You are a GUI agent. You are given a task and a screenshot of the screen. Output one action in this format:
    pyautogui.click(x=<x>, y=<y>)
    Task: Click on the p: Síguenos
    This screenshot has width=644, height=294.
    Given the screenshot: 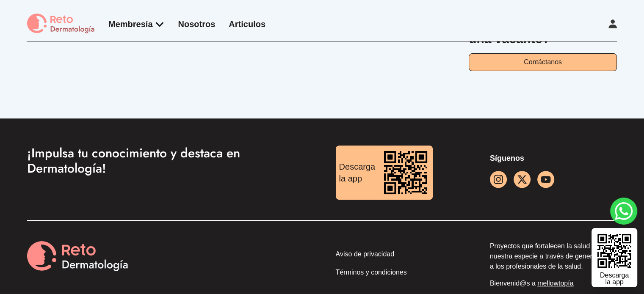 What is the action you would take?
    pyautogui.click(x=554, y=158)
    